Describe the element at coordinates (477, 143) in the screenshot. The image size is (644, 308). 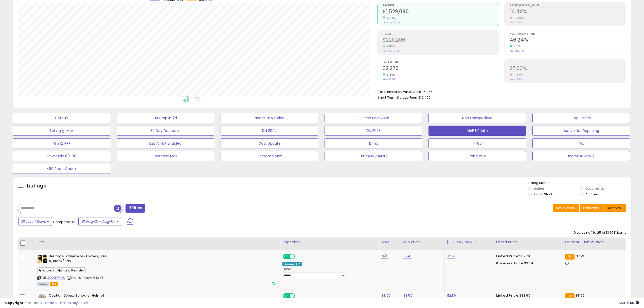
I see `button: > 180` at that location.